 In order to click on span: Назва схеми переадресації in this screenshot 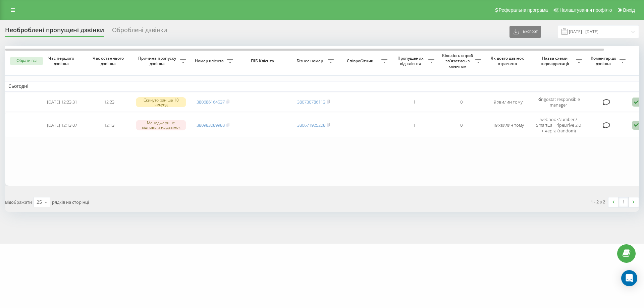, I will do `click(556, 61)`.